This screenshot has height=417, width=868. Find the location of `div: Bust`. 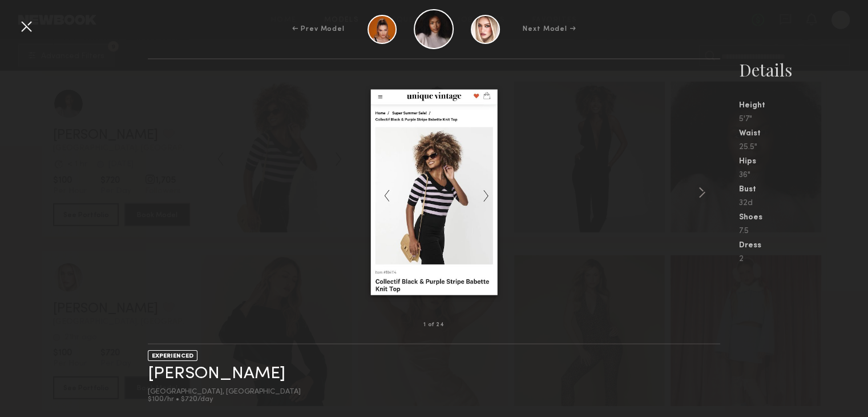

div: Bust is located at coordinates (803, 190).